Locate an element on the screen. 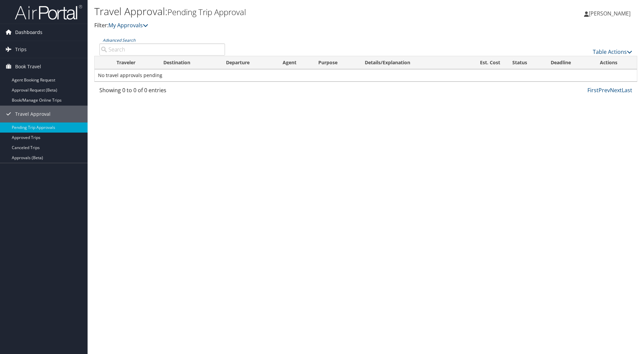 This screenshot has height=354, width=644. th: Destination: activate to sort column ascending is located at coordinates (188, 62).